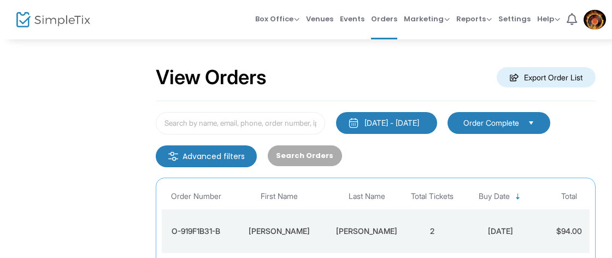 The height and width of the screenshot is (258, 612). Describe the element at coordinates (501, 231) in the screenshot. I see `div: 8/18/2025` at that location.